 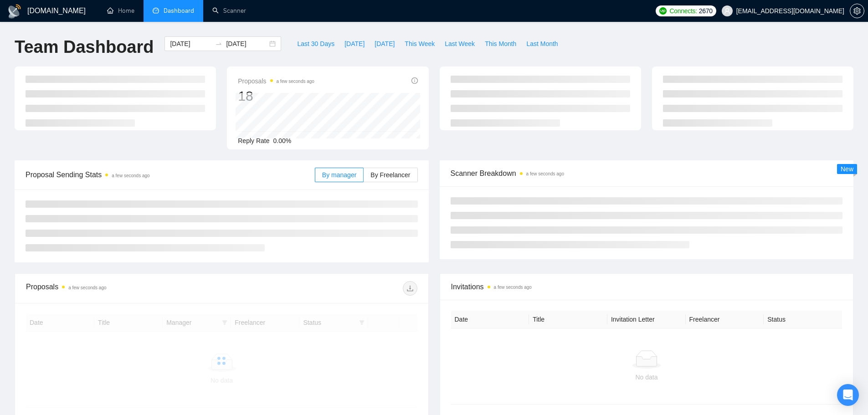 What do you see at coordinates (725, 319) in the screenshot?
I see `th: Freelancer` at bounding box center [725, 319].